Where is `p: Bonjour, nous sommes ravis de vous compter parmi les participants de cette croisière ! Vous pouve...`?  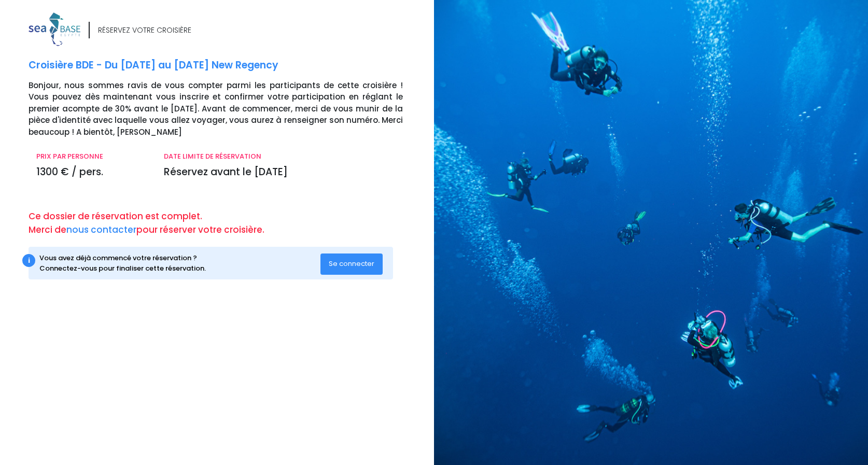
p: Bonjour, nous sommes ravis de vous compter parmi les participants de cette croisière ! Vous pouve... is located at coordinates (227, 109).